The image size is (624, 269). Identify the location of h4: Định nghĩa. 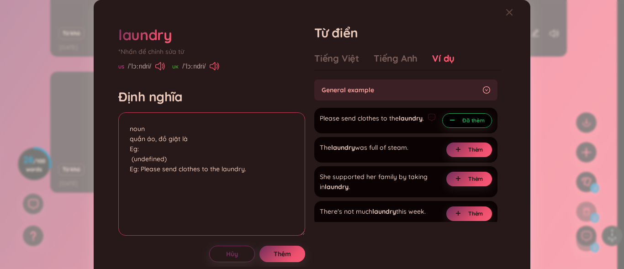
(212, 97).